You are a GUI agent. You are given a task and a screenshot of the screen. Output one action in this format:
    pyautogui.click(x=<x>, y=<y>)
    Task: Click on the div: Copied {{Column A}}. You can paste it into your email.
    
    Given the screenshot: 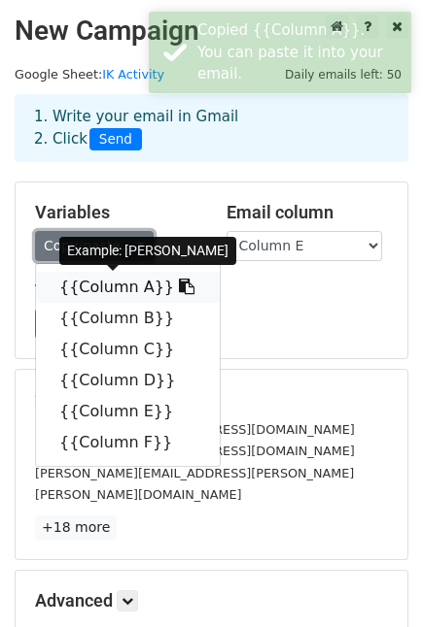 What is the action you would take?
    pyautogui.click(x=300, y=52)
    